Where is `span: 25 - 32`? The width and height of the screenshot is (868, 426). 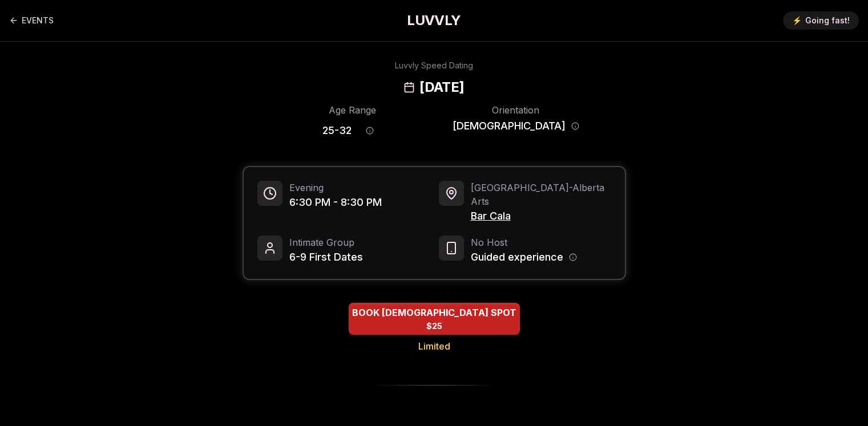 span: 25 - 32 is located at coordinates (337, 131).